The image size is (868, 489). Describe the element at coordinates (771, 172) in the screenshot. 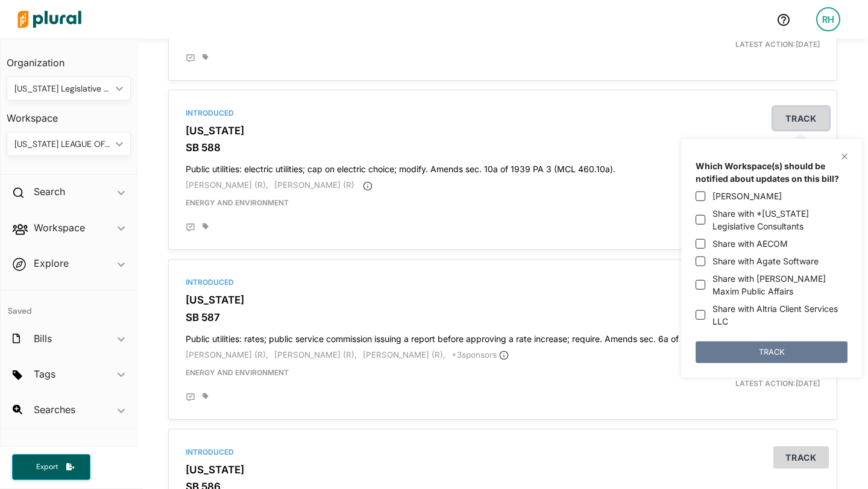

I see `p: Which Workspace(s) should be notified about updates on this bill?` at that location.